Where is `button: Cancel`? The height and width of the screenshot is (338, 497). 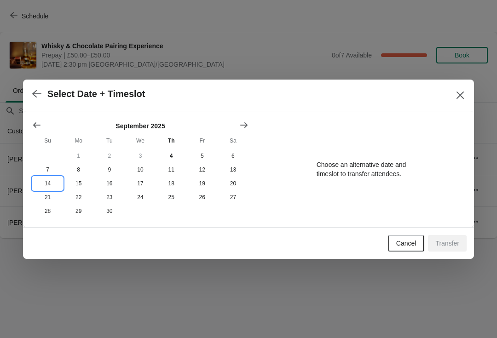 button: Cancel is located at coordinates (406, 243).